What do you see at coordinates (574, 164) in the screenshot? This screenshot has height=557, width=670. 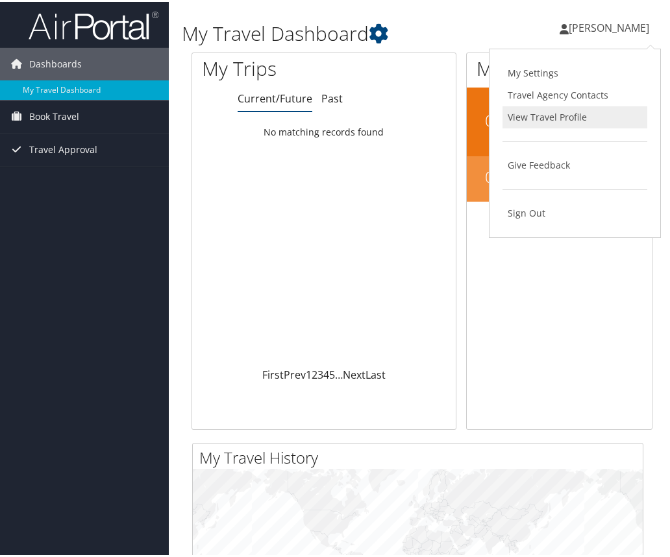 I see `a: Give Feedback` at bounding box center [574, 164].